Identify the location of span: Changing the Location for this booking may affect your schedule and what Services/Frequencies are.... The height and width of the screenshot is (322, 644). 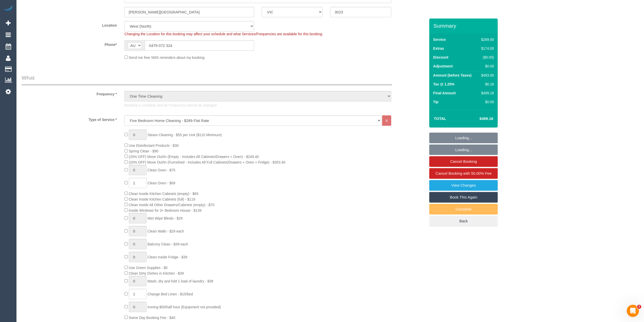
(223, 34).